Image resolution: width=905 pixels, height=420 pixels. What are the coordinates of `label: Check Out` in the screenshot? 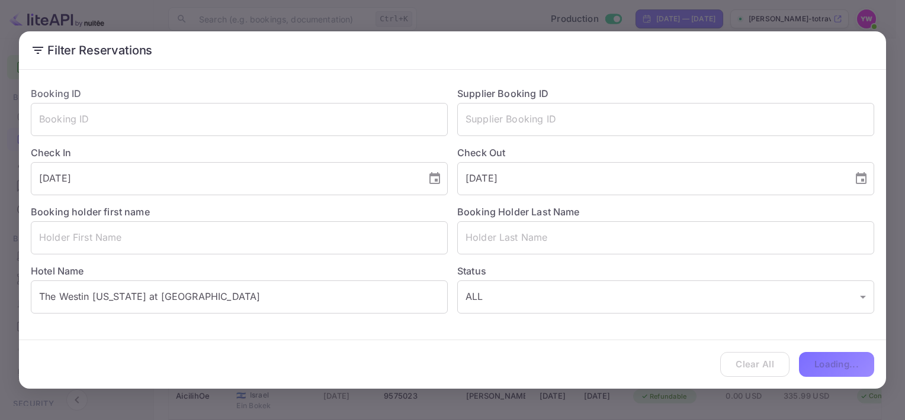 It's located at (665, 153).